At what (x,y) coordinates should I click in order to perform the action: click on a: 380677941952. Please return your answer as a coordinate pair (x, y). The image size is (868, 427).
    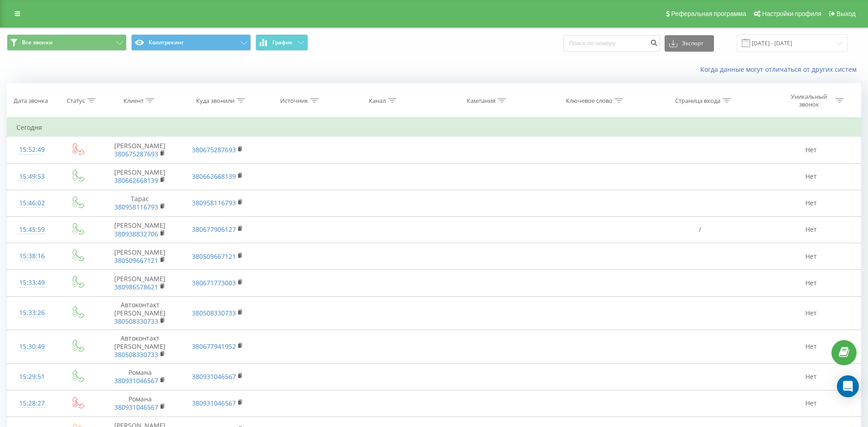
    Looking at the image, I should click on (214, 346).